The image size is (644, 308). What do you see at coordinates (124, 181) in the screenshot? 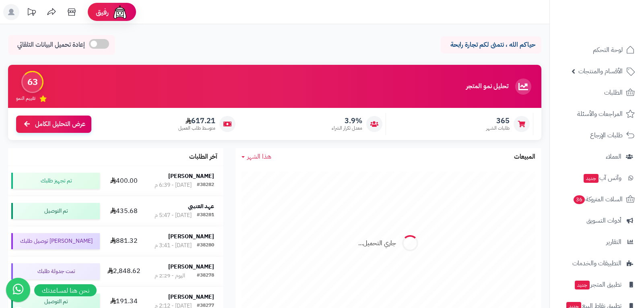
I see `td: 400.00` at bounding box center [124, 181].